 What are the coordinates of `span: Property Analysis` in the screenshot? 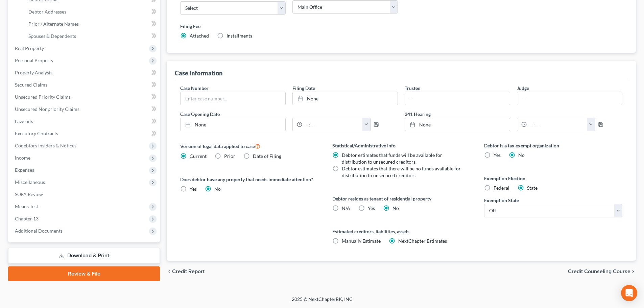 It's located at (33, 72).